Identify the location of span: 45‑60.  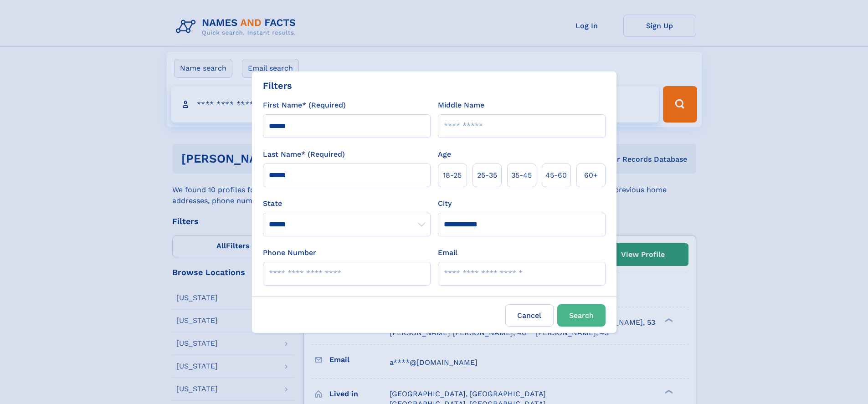
(556, 175).